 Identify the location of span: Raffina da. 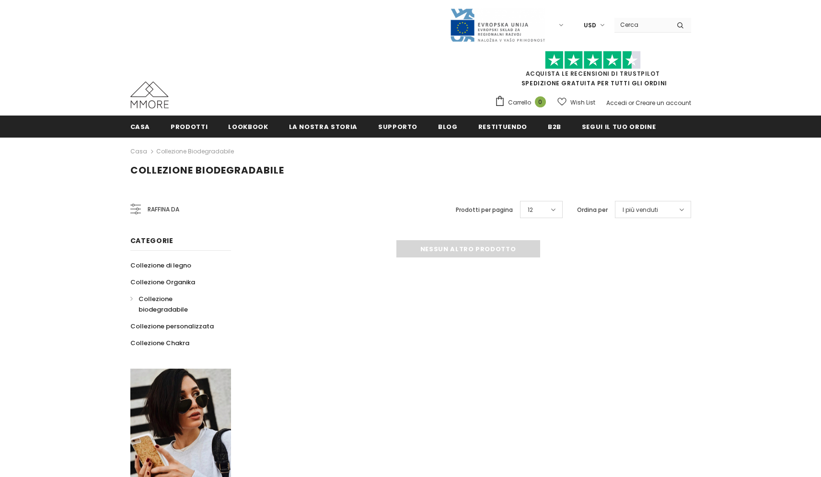
(164, 210).